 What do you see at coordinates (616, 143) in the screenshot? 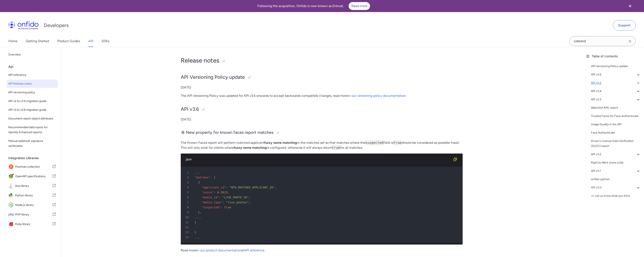
I see `a: Driver's License Data Verification (DLDV) report` at bounding box center [616, 143].